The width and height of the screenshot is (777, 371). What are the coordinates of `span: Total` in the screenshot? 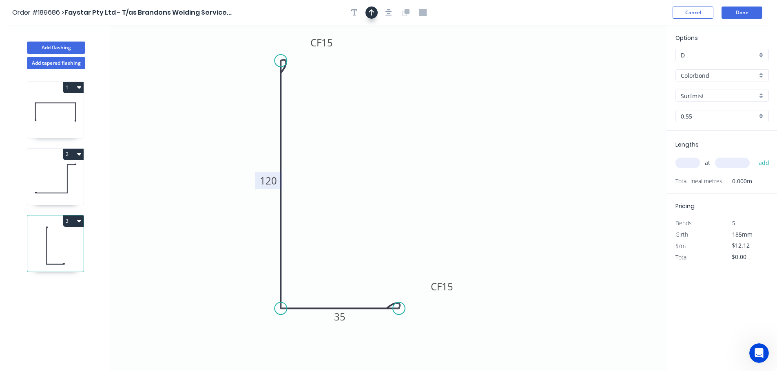 It's located at (681, 257).